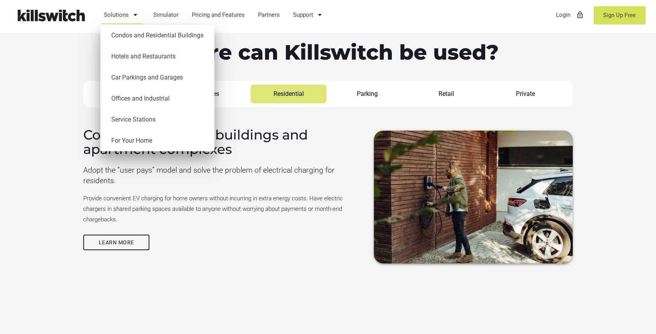 Image resolution: width=656 pixels, height=334 pixels. Describe the element at coordinates (122, 15) in the screenshot. I see `a: Solutions` at that location.